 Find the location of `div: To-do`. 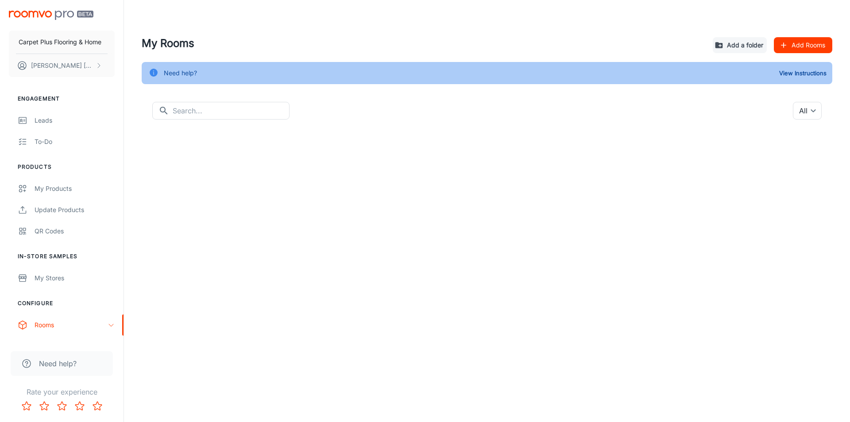

div: To-do is located at coordinates (74, 142).